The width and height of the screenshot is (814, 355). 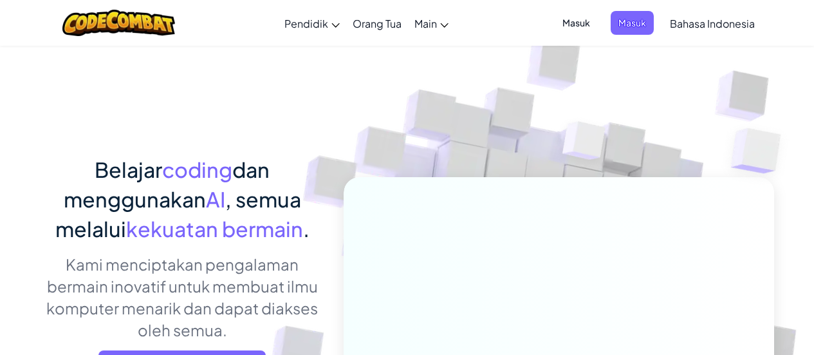 What do you see at coordinates (118, 23) in the screenshot?
I see `img: CodeCombat logo` at bounding box center [118, 23].